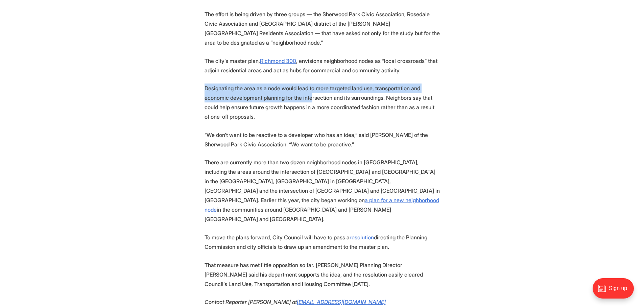 The height and width of the screenshot is (308, 644). I want to click on p: The effort is being driven by three groups — the Sherwood Park Civic Association, Rosedale Civic ..., so click(322, 28).